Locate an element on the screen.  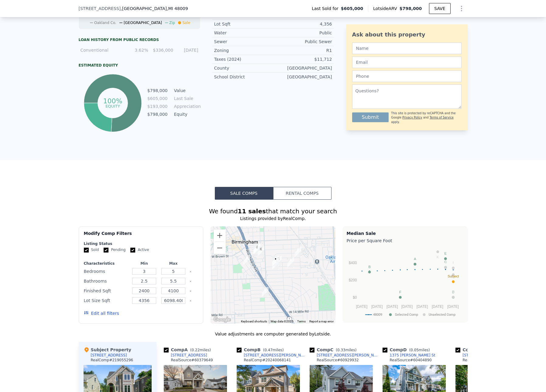
div: 1044 Hazel St is located at coordinates (261, 251).